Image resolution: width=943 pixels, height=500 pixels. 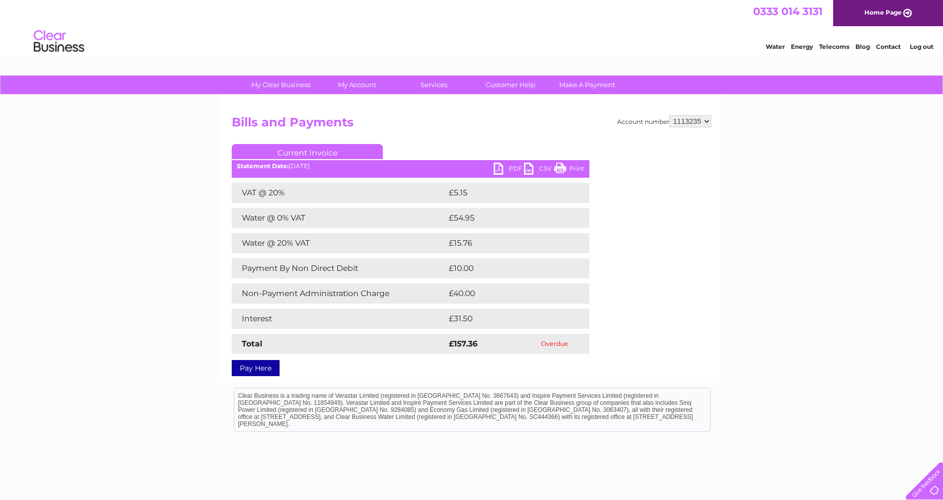 What do you see at coordinates (587, 85) in the screenshot?
I see `a: Make A Payment` at bounding box center [587, 85].